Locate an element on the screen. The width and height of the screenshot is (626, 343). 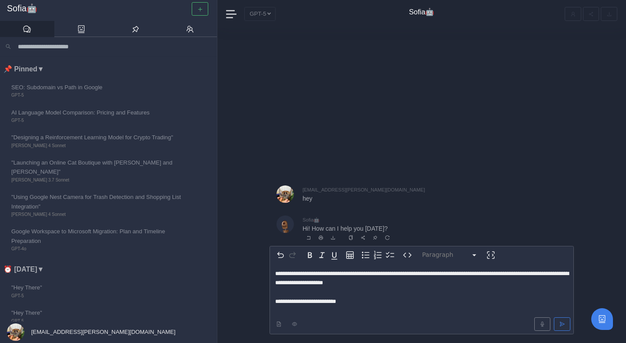
span: GPT-4o is located at coordinates (99, 249).